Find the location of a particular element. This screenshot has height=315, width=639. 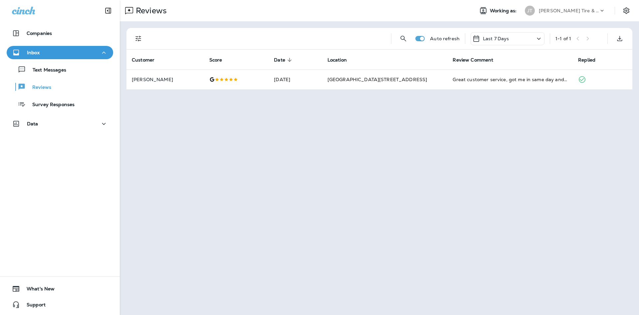

span: What's New is located at coordinates (37, 290).